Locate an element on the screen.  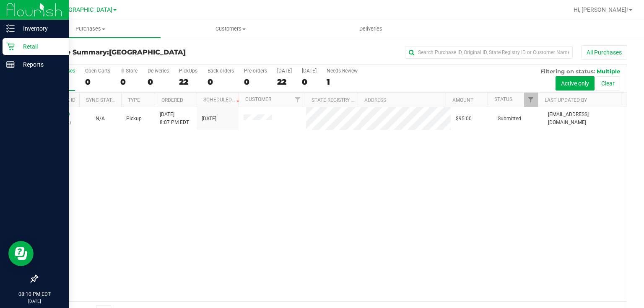
div: 1 is located at coordinates (342, 81).